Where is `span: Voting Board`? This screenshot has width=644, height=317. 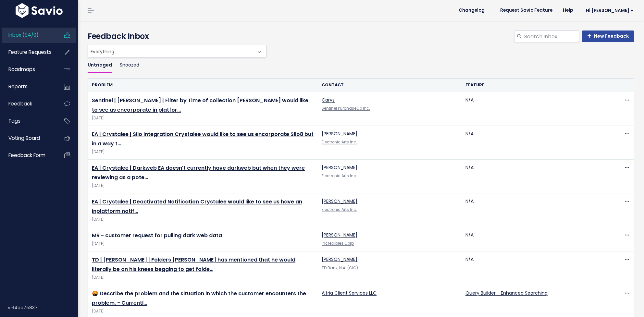 span: Voting Board is located at coordinates (24, 138).